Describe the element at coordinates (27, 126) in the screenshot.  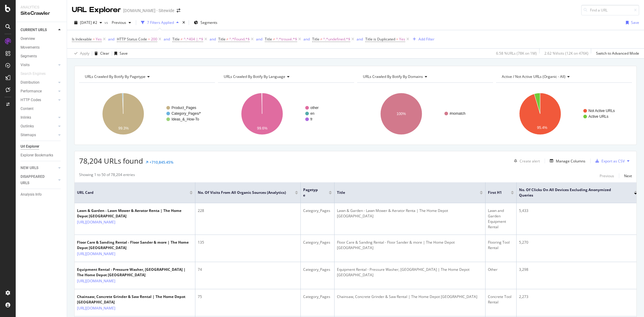
I see `div: Outlinks` at that location.